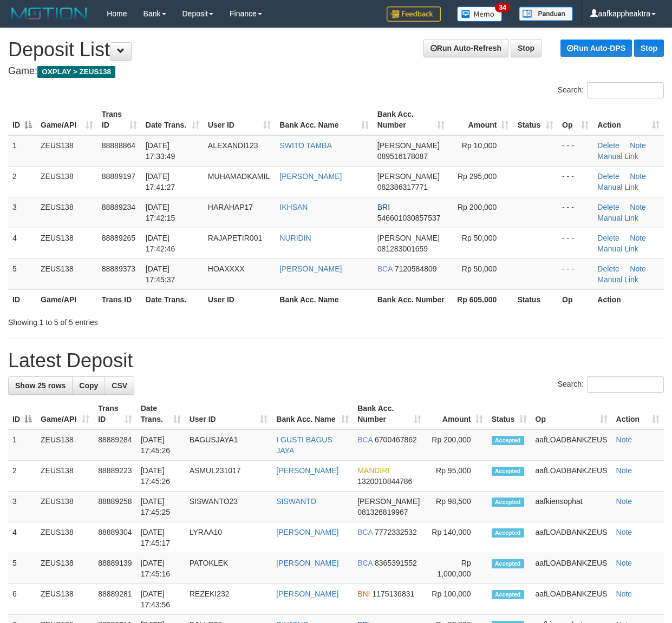  I want to click on td: 6, so click(22, 599).